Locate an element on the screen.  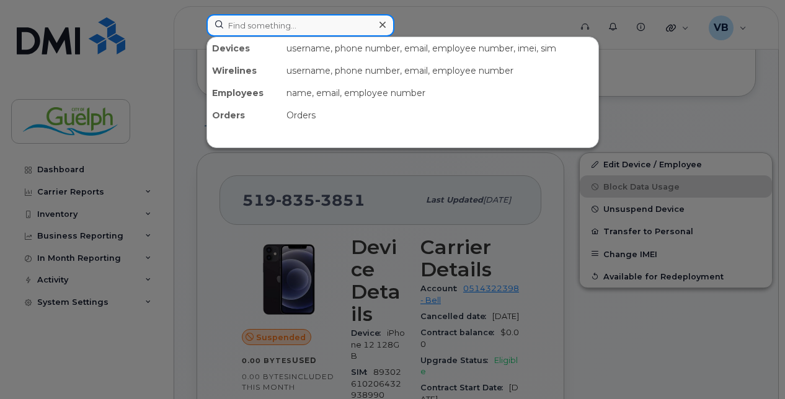
div: Devices is located at coordinates (244, 48).